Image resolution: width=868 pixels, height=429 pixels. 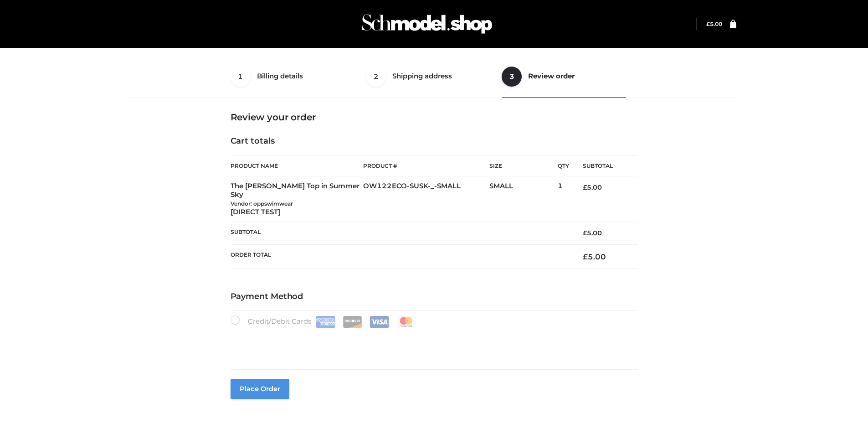 What do you see at coordinates (325, 322) in the screenshot?
I see `img: Amex` at bounding box center [325, 322].